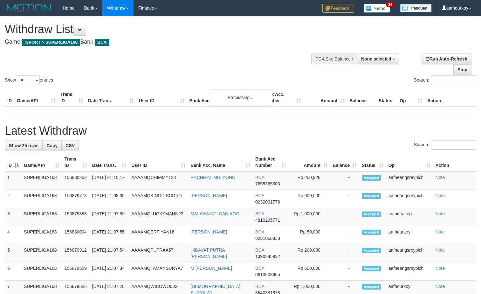  Describe the element at coordinates (36, 97) in the screenshot. I see `th: Game/API` at that location.